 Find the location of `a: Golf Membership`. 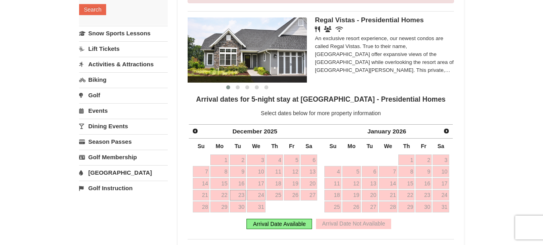

a: Golf Membership is located at coordinates (123, 157).